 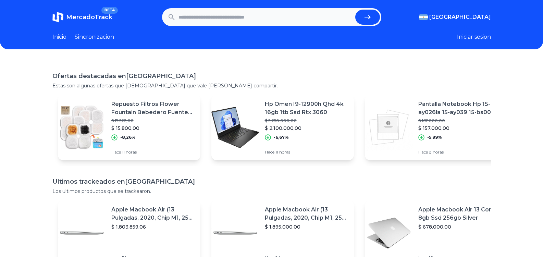 I want to click on span: MercadoTrack, so click(x=89, y=17).